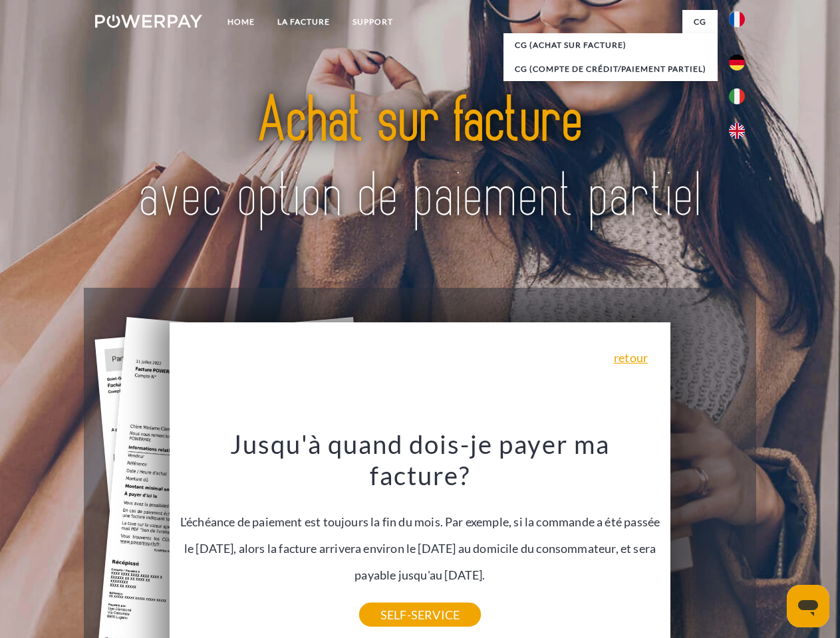 The width and height of the screenshot is (840, 638). Describe the element at coordinates (610, 46) in the screenshot. I see `a: CG (achat sur facture)` at that location.